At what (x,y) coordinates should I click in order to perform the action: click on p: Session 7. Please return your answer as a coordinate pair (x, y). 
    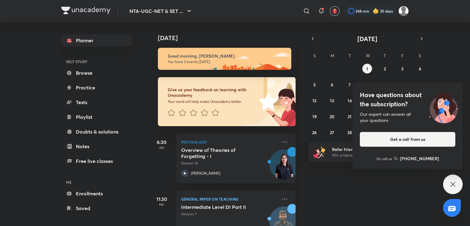
    Looking at the image, I should click on (229, 214).